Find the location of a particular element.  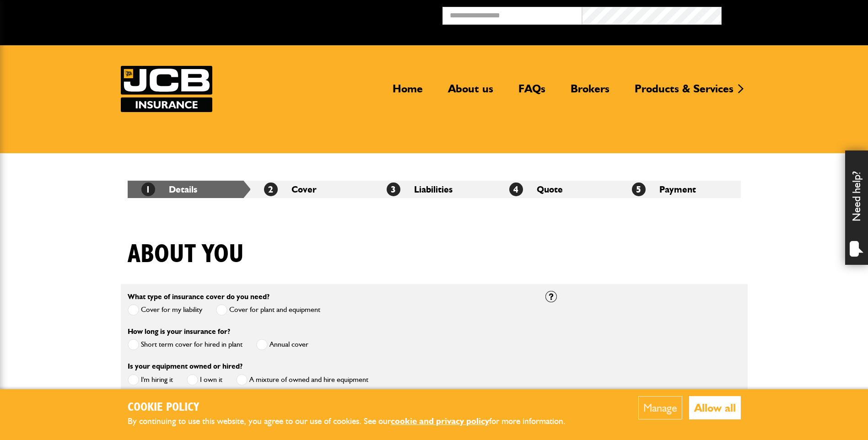

a: About us is located at coordinates (470, 92).